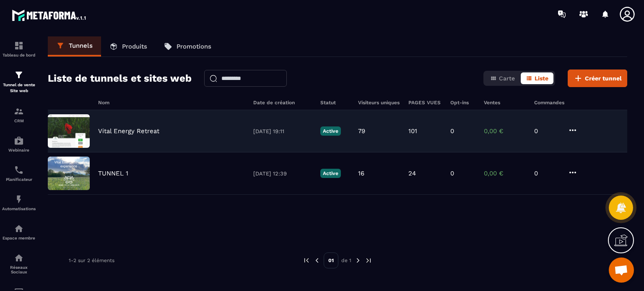 This screenshot has height=291, width=644. I want to click on a: Produits, so click(128, 46).